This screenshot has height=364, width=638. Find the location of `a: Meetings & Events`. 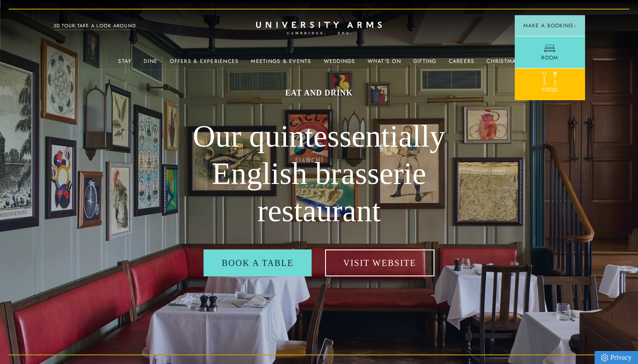

a: Meetings & Events is located at coordinates (281, 64).